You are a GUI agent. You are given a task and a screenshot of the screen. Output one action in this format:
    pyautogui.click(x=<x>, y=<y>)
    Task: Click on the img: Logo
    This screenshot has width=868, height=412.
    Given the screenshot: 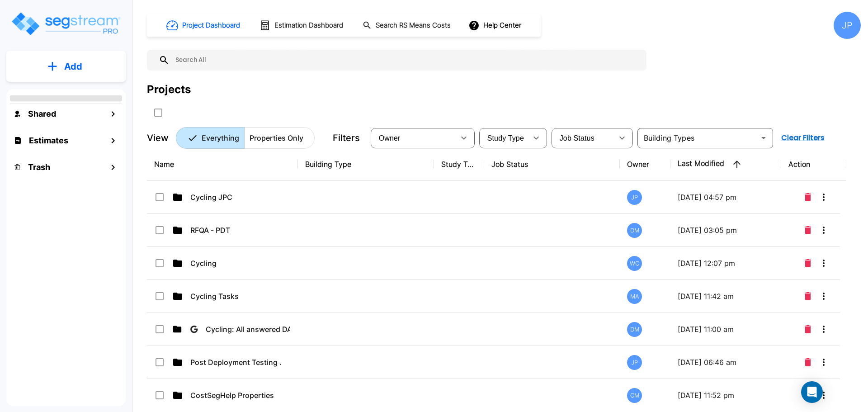 What is the action you would take?
    pyautogui.click(x=65, y=23)
    